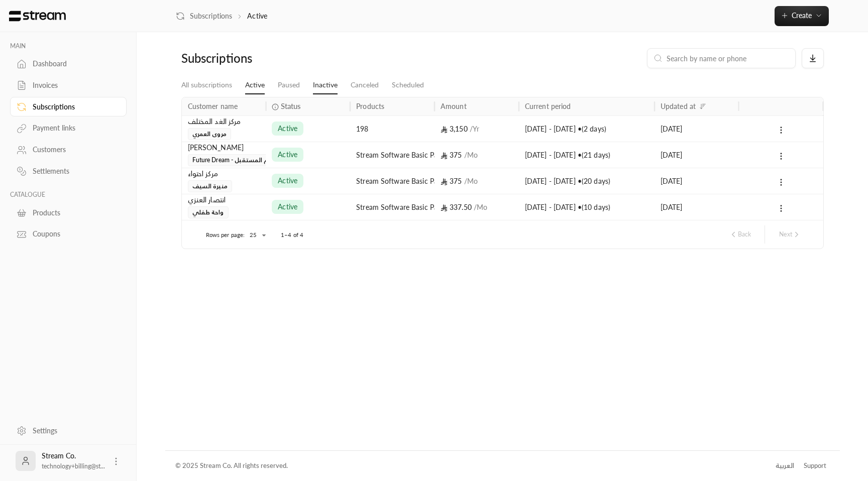 This screenshot has width=868, height=481. I want to click on span: / Yr, so click(474, 129).